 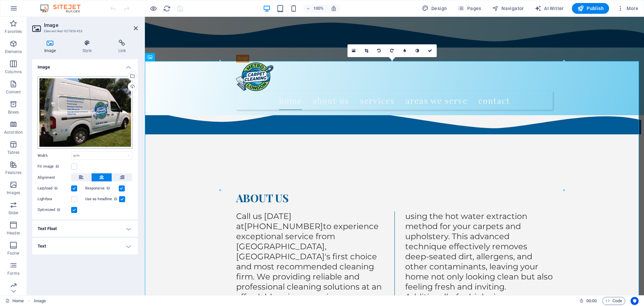 I want to click on div: IMG_20250724_134452493newvan-GyF0KJCsrJCXGZMQw0qgXQ.jpg, so click(x=85, y=113).